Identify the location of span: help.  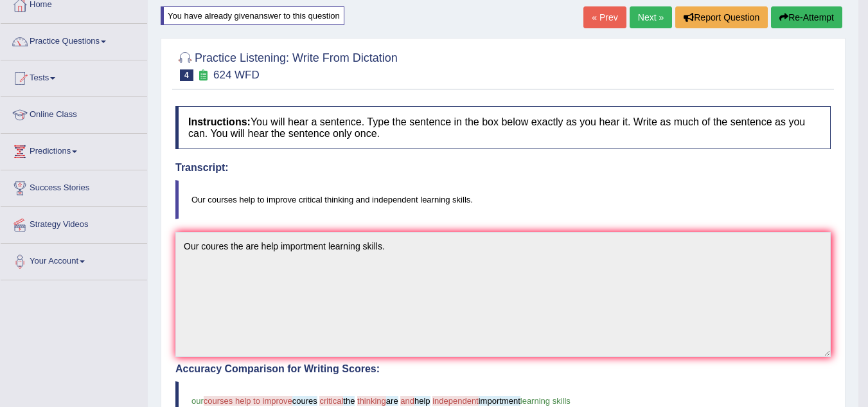
(423, 401).